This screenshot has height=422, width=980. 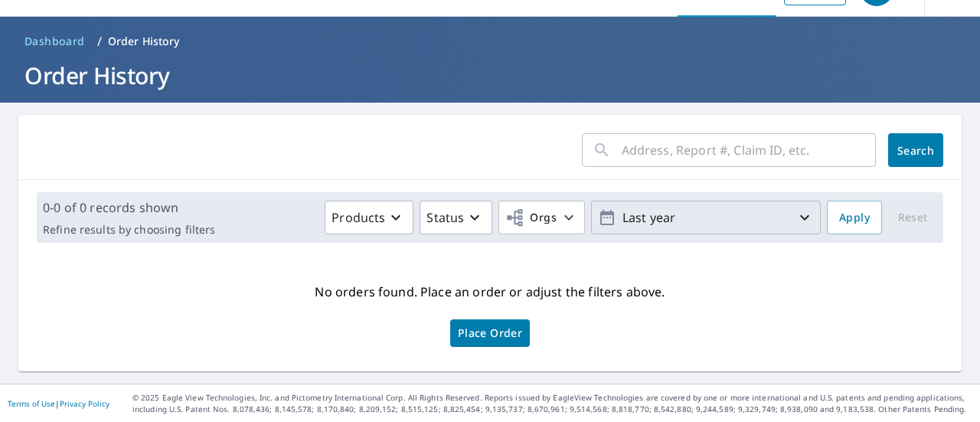 I want to click on span: Dashboard, so click(x=55, y=41).